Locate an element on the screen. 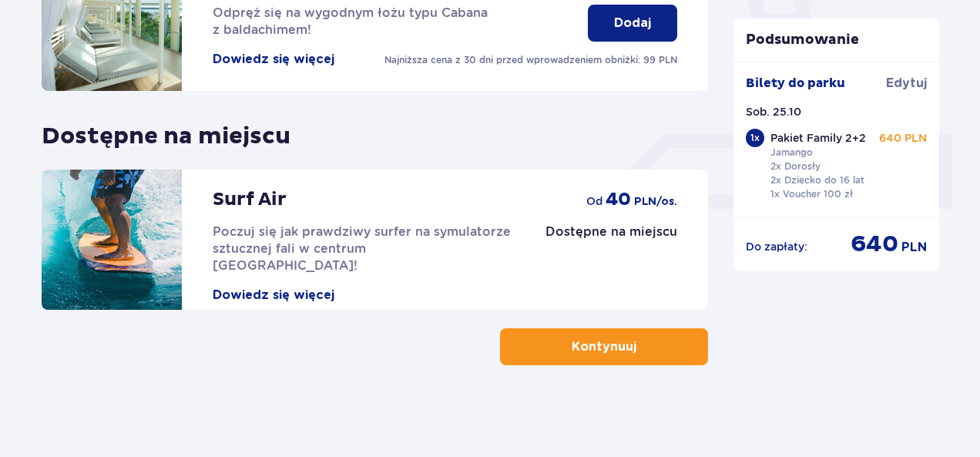 The height and width of the screenshot is (457, 980). span: 40 is located at coordinates (618, 200).